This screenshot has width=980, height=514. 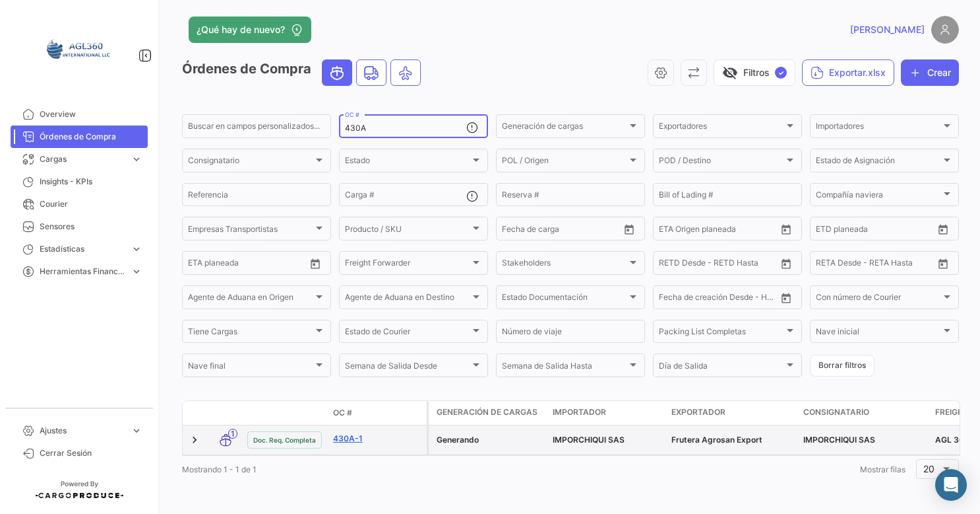 I want to click on span: Overview, so click(x=91, y=114).